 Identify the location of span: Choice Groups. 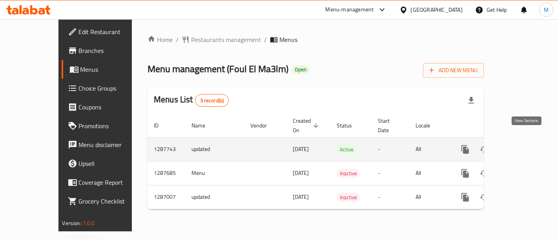
(112, 88).